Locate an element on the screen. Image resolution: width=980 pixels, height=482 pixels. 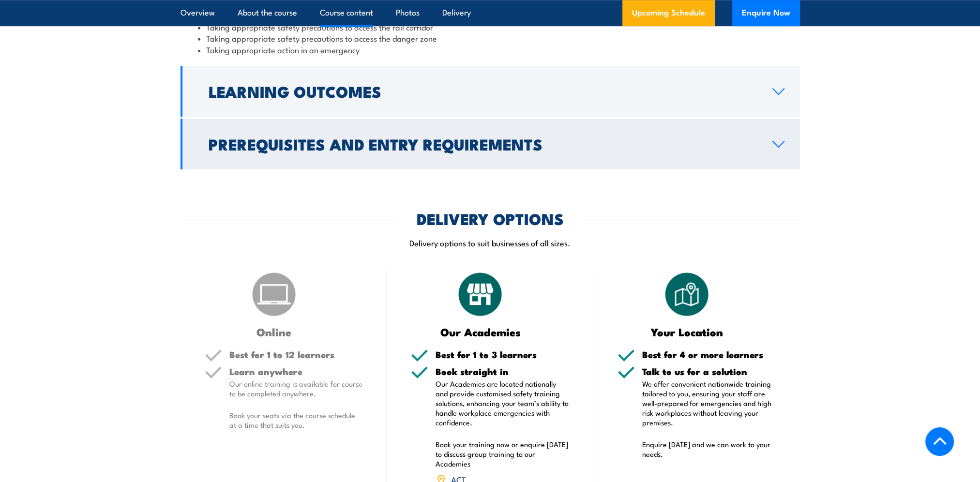
p: Delivery options to suit businesses of all sizes. is located at coordinates (490, 242).